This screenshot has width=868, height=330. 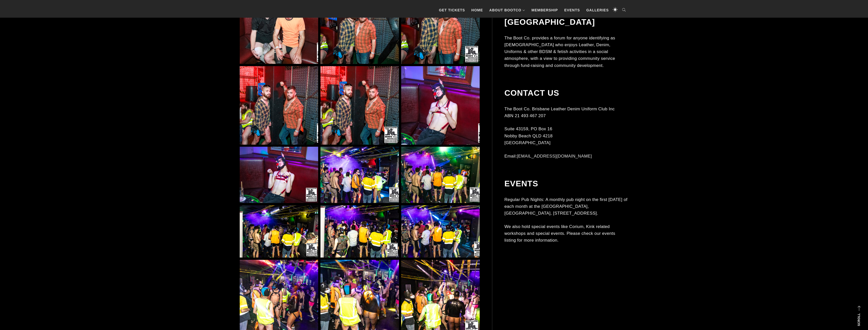 I want to click on a: About BootCo, so click(x=507, y=10).